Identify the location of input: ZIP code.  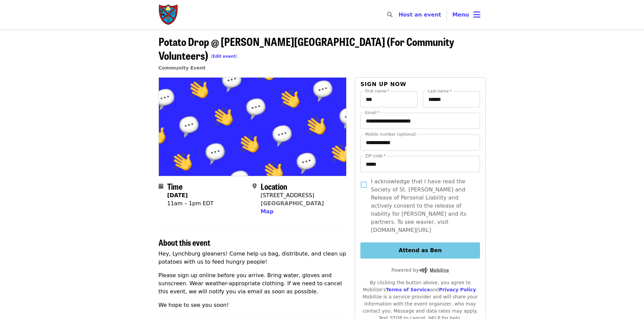
(420, 164).